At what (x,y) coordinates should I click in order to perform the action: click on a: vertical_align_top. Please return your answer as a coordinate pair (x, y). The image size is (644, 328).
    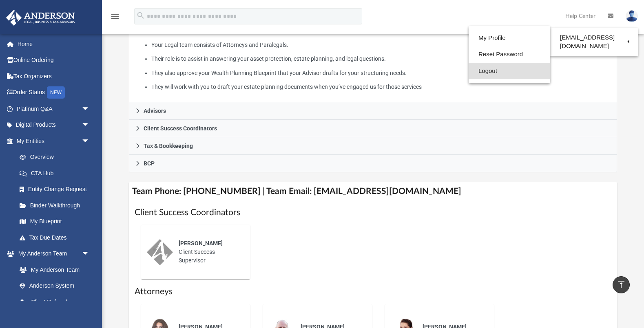
    Looking at the image, I should click on (621, 285).